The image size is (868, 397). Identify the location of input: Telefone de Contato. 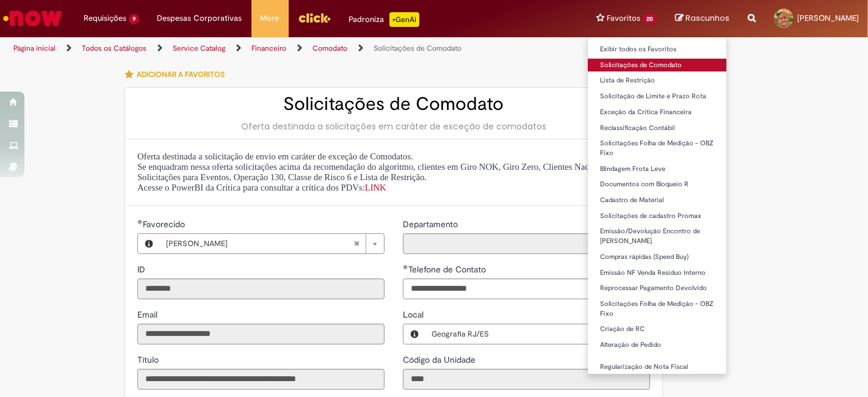
(527, 289).